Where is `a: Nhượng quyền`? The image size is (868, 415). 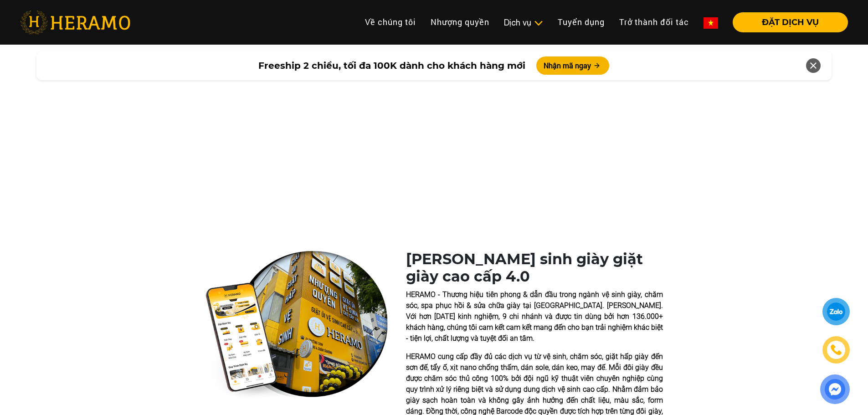 a: Nhượng quyền is located at coordinates (459, 22).